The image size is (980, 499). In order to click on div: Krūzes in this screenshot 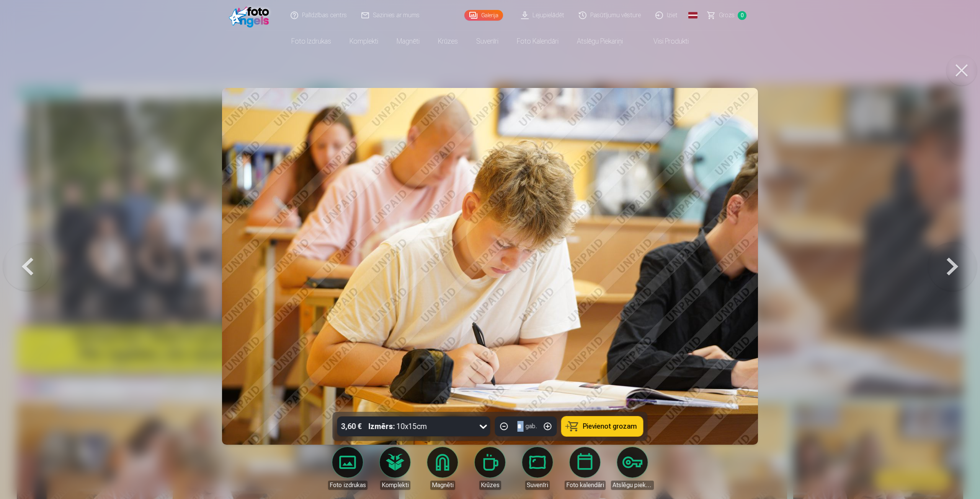, I will do `click(490, 485)`.